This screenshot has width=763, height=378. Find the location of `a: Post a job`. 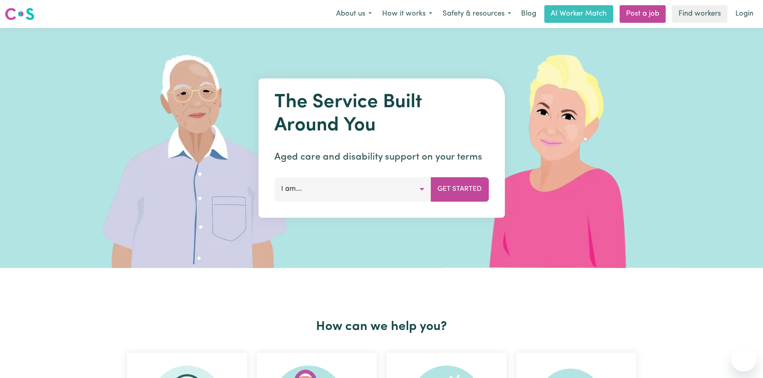

a: Post a job is located at coordinates (642, 14).